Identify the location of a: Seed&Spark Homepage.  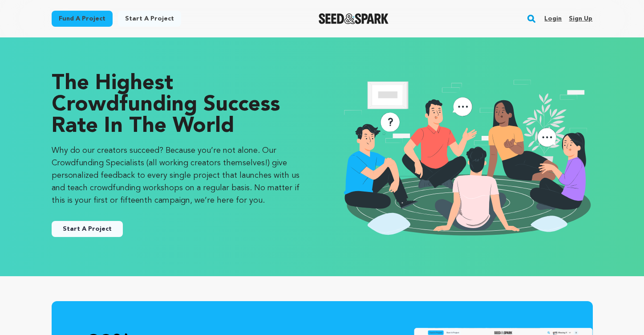
(353, 19).